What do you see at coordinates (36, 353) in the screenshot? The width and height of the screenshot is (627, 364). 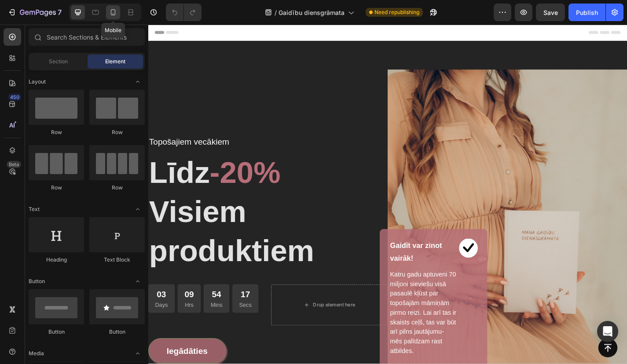 I see `span: Media` at bounding box center [36, 353].